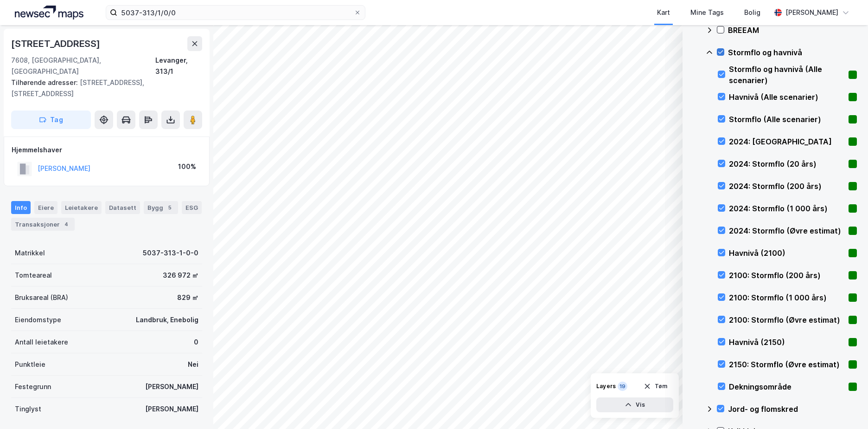 The width and height of the screenshot is (868, 429). Describe the element at coordinates (707, 13) in the screenshot. I see `div: Mine Tags` at that location.